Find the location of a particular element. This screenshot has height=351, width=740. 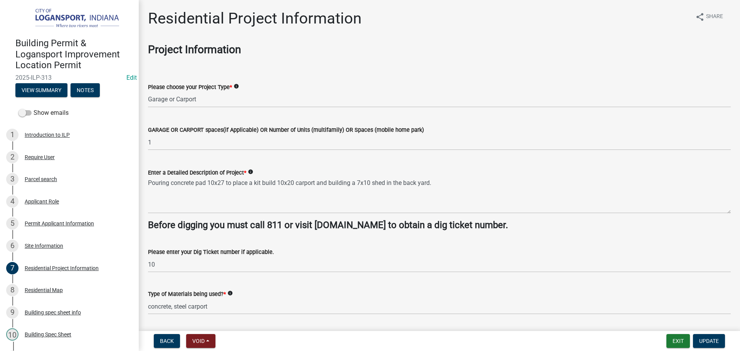

div: 8 is located at coordinates (12, 290).